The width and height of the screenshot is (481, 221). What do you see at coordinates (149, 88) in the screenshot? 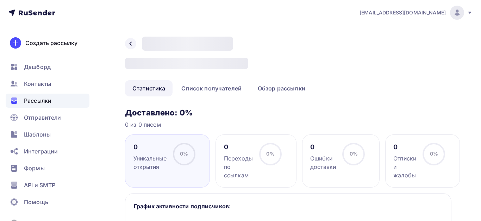
I see `a: Статистика` at bounding box center [149, 88].